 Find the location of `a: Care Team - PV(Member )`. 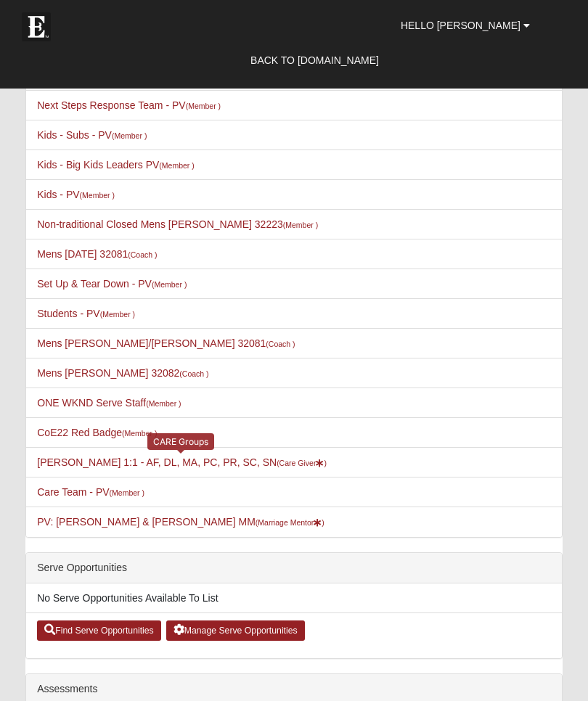

a: Care Team - PV(Member ) is located at coordinates (91, 492).